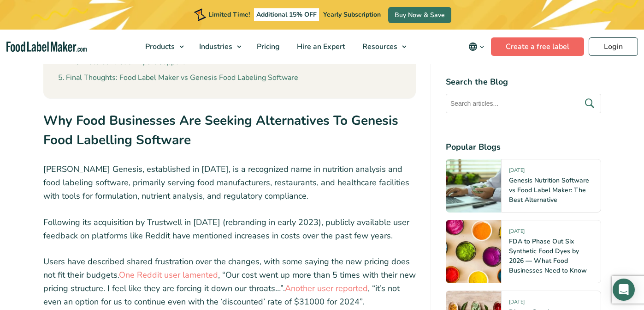 This screenshot has height=310, width=644. What do you see at coordinates (215, 47) in the screenshot?
I see `span: Industries` at bounding box center [215, 47].